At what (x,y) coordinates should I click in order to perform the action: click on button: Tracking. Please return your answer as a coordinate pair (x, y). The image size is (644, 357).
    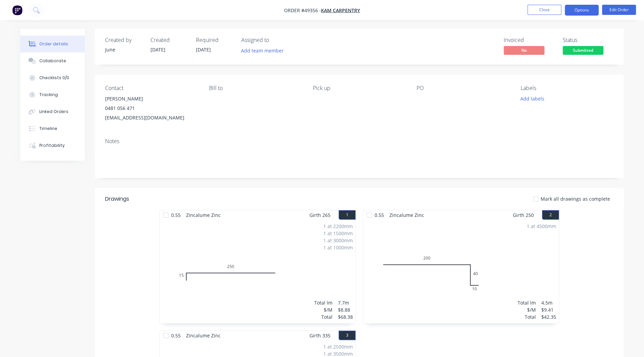
    Looking at the image, I should click on (53, 95).